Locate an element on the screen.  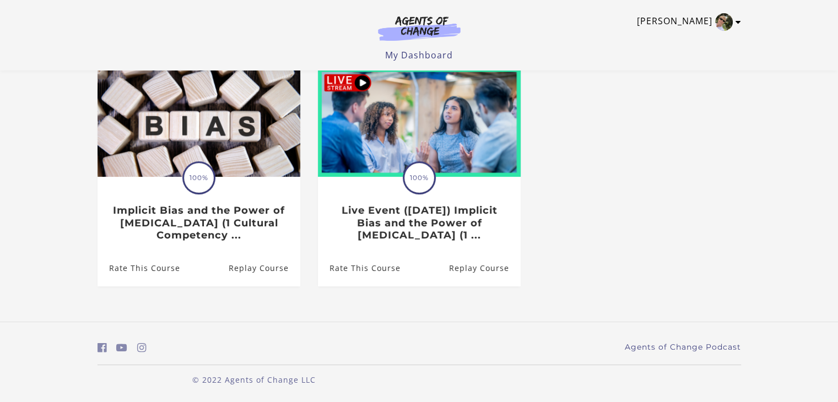
a: Live Event (8/1/25) Implicit Bias and the Power of Peer Support (1 ...: Rate This Course is located at coordinates (359, 268).